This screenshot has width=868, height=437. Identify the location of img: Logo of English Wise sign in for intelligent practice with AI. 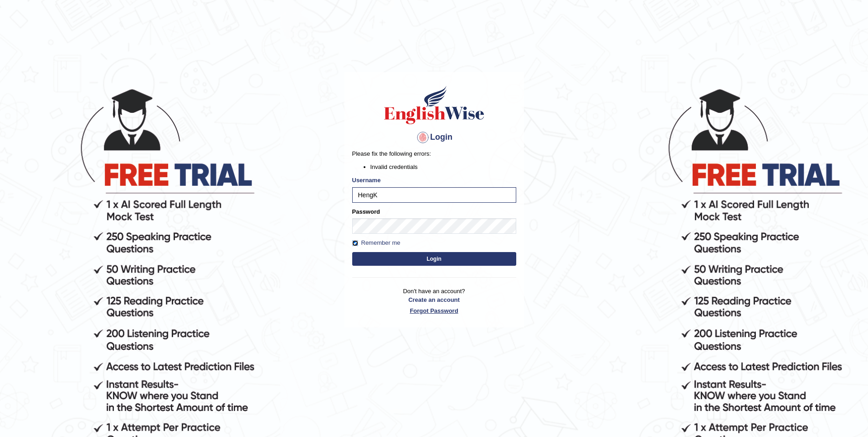
(434, 105).